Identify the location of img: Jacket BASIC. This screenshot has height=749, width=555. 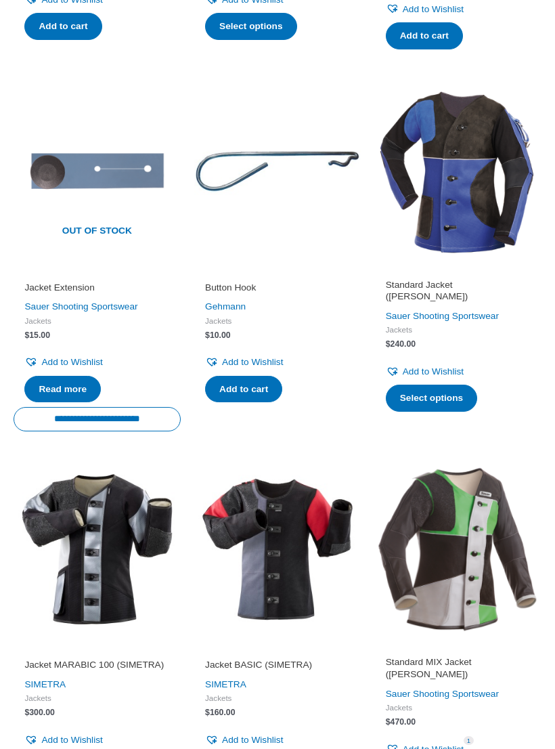
(278, 549).